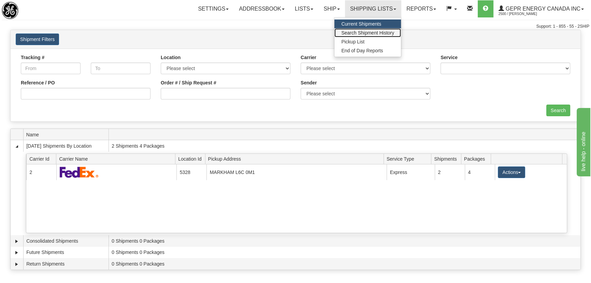  Describe the element at coordinates (79, 172) in the screenshot. I see `img: FedEx Express®` at that location.